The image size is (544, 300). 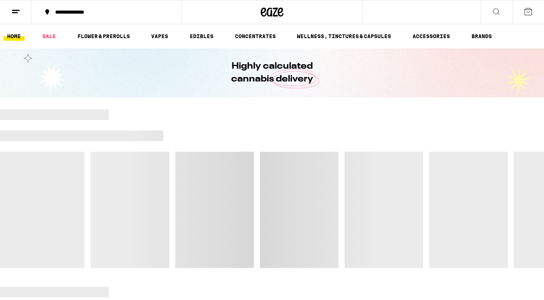 I want to click on a: WELLNESS, TINCTURES & CAPSULES, so click(x=344, y=36).